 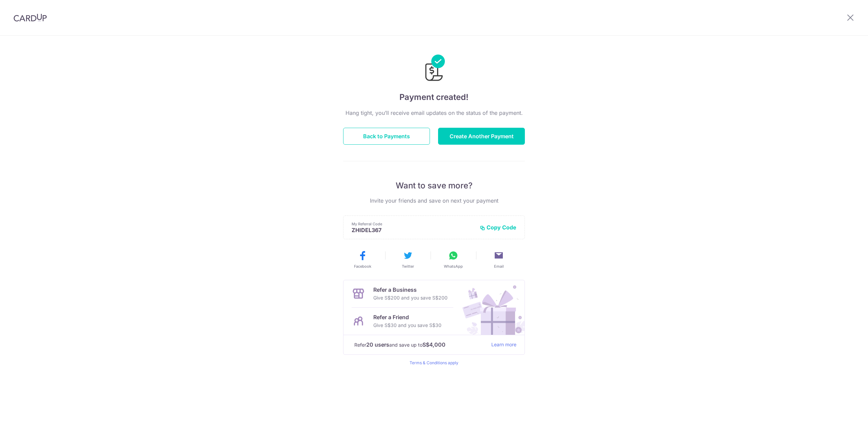 I want to click on p: Refer and save up to, so click(x=420, y=345).